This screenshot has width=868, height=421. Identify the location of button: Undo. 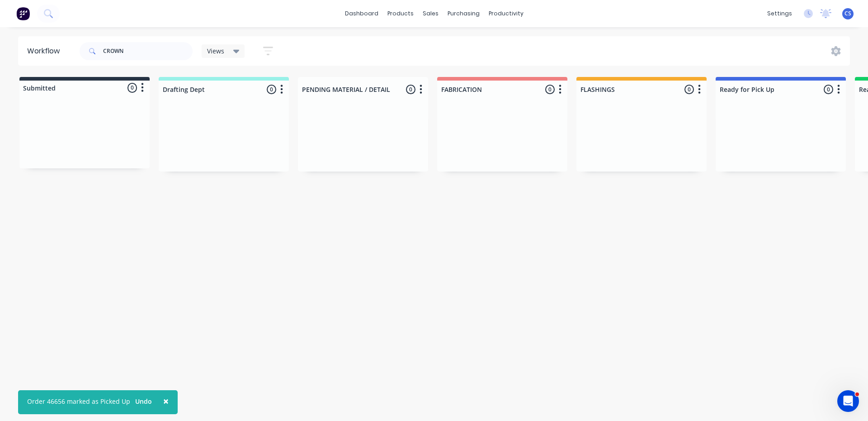
(144, 401).